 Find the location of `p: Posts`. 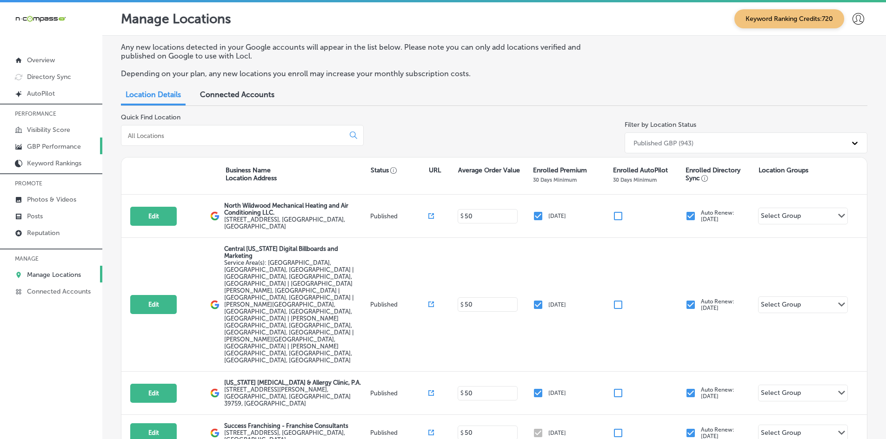

p: Posts is located at coordinates (35, 216).